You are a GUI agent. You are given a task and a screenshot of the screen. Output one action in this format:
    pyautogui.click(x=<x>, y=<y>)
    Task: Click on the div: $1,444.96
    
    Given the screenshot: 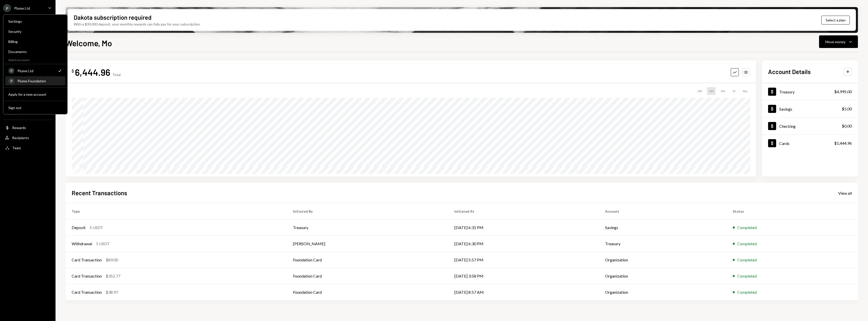 What is the action you would take?
    pyautogui.click(x=843, y=143)
    